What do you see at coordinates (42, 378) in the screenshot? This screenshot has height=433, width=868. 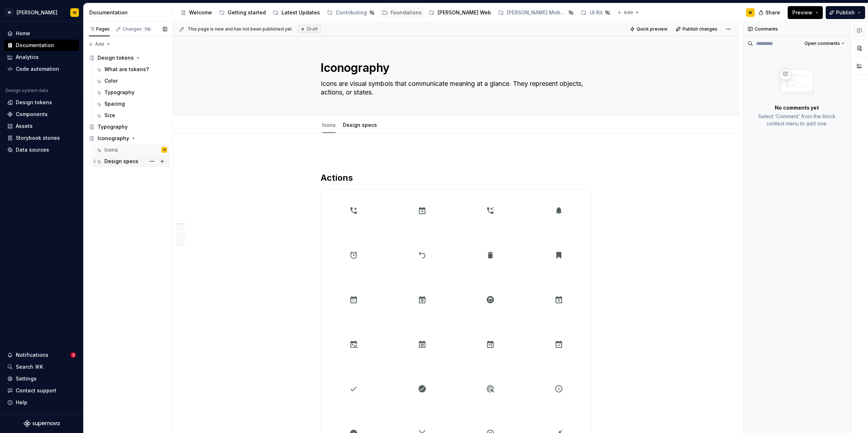 I see `a: Settings` at bounding box center [42, 378].